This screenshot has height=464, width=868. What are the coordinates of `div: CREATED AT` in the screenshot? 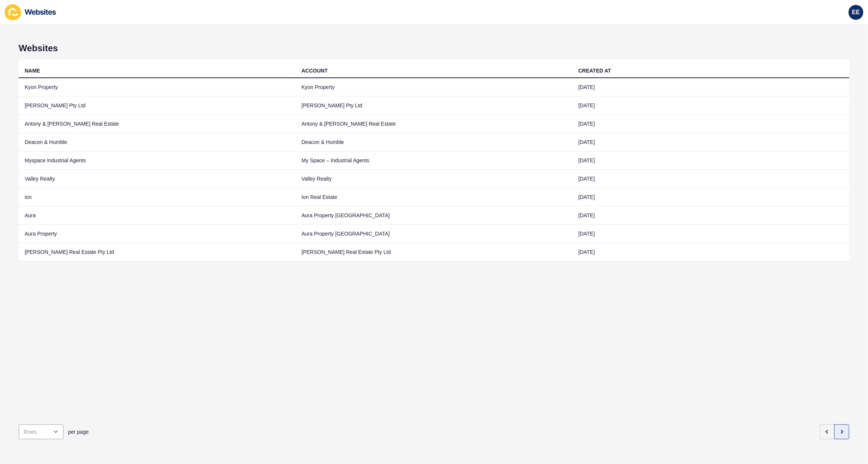 It's located at (594, 71).